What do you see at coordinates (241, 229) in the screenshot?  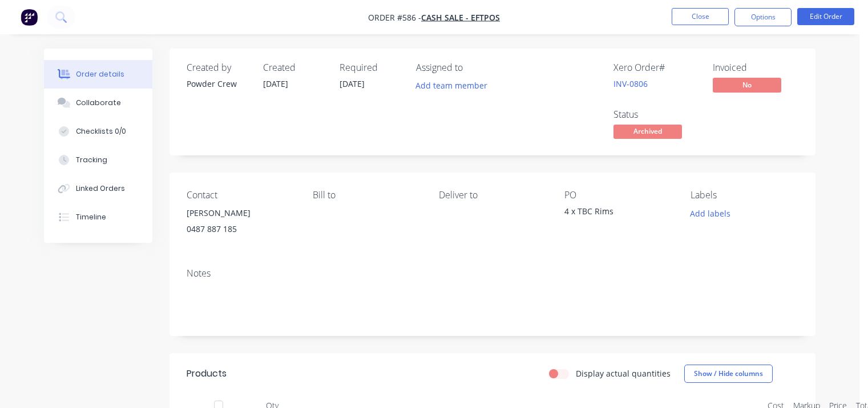 I see `div: 0487 887 185` at bounding box center [241, 229].